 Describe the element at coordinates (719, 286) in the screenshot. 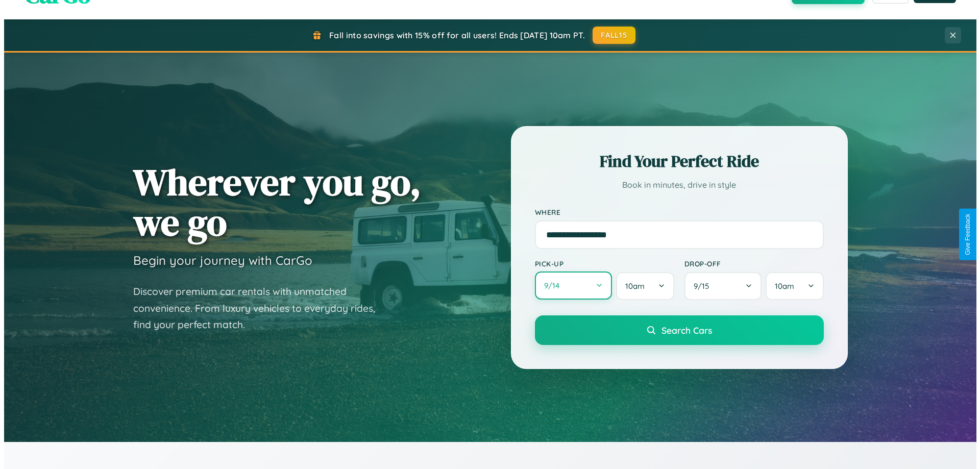

I see `button: 9/15` at that location.